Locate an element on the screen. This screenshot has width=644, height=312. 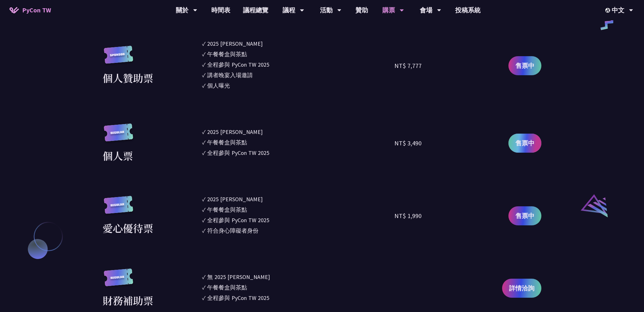
div: NT$ 3,490 is located at coordinates (408, 143).